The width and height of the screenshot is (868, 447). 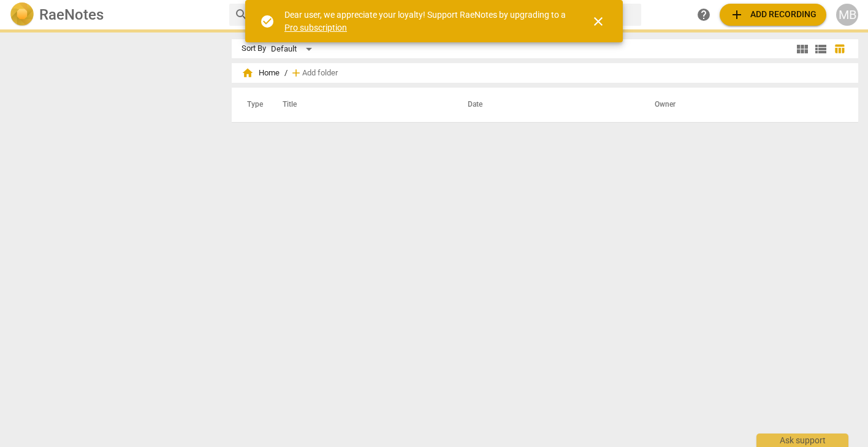 What do you see at coordinates (22, 14) in the screenshot?
I see `img: Logo` at bounding box center [22, 14].